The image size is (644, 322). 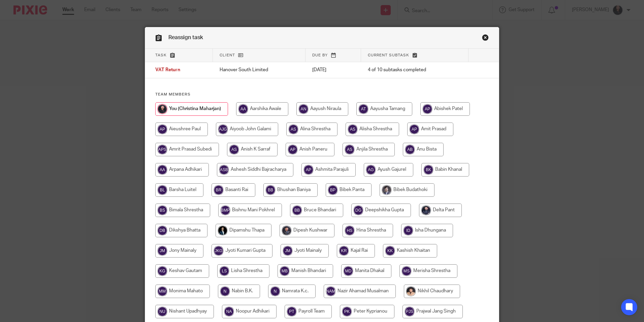 I want to click on a: Close this dialog window, so click(x=485, y=39).